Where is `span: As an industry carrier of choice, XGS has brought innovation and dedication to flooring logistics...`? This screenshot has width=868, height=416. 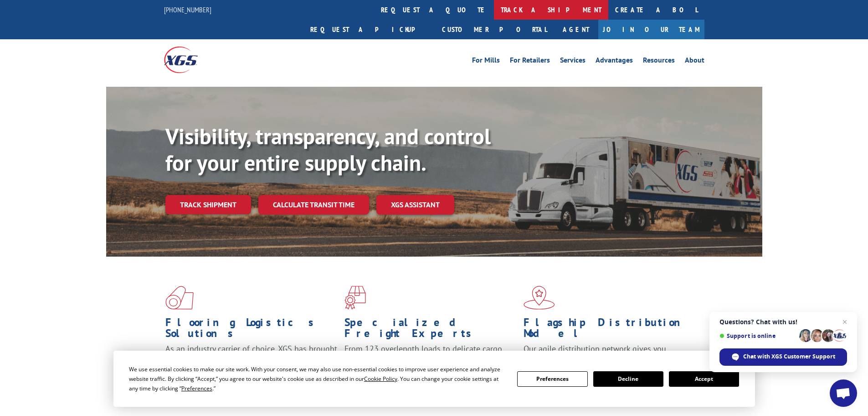 span: As an industry carrier of choice, XGS has brought innovation and dedication to flooring logistics... is located at coordinates (251, 359).